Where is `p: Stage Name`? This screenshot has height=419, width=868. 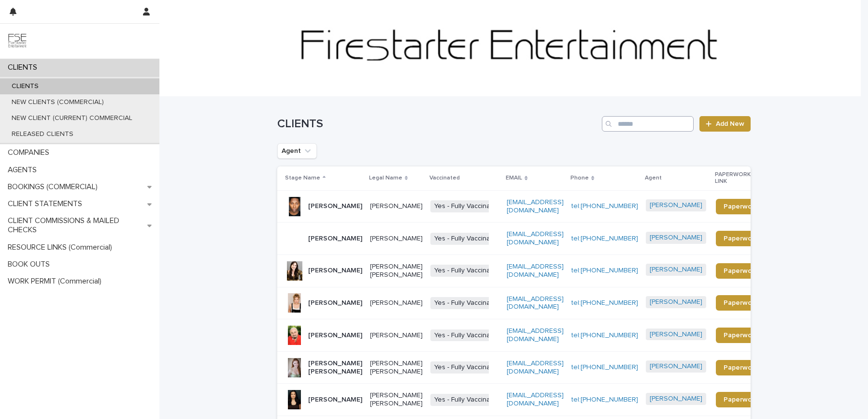
p: Stage Name is located at coordinates (302, 178).